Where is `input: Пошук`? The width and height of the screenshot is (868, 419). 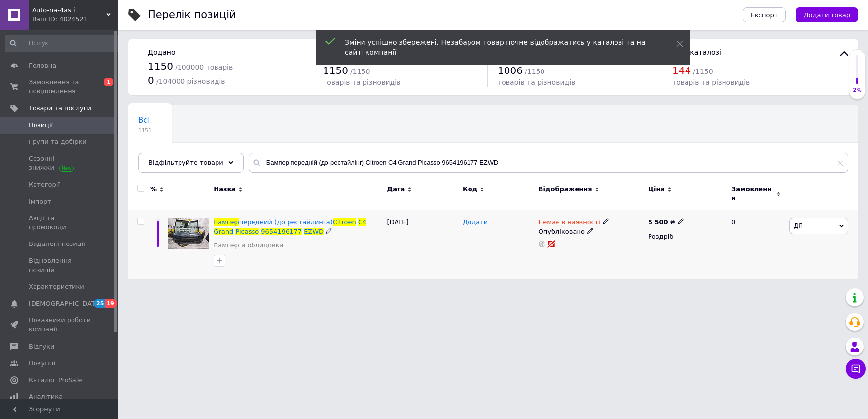
input: Пошук is located at coordinates (63, 43).